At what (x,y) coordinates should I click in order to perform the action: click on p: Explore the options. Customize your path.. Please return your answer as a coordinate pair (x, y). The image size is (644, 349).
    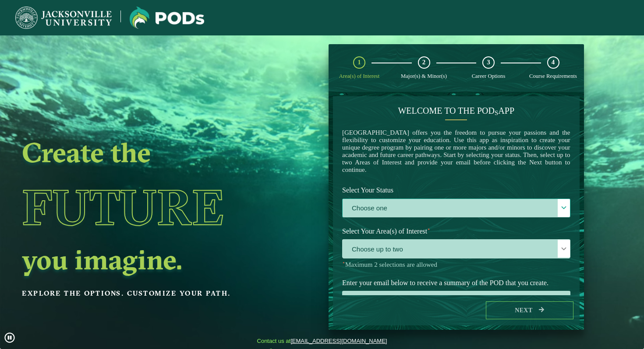
    Looking at the image, I should click on (145, 294).